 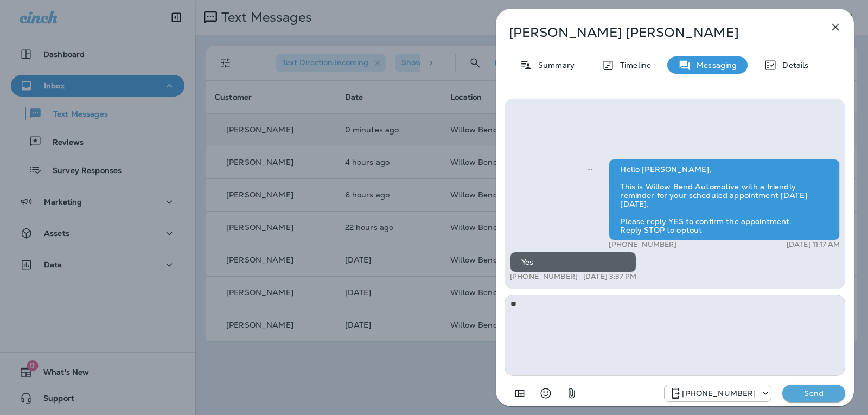 What do you see at coordinates (553, 65) in the screenshot?
I see `p: Summary` at bounding box center [553, 65].